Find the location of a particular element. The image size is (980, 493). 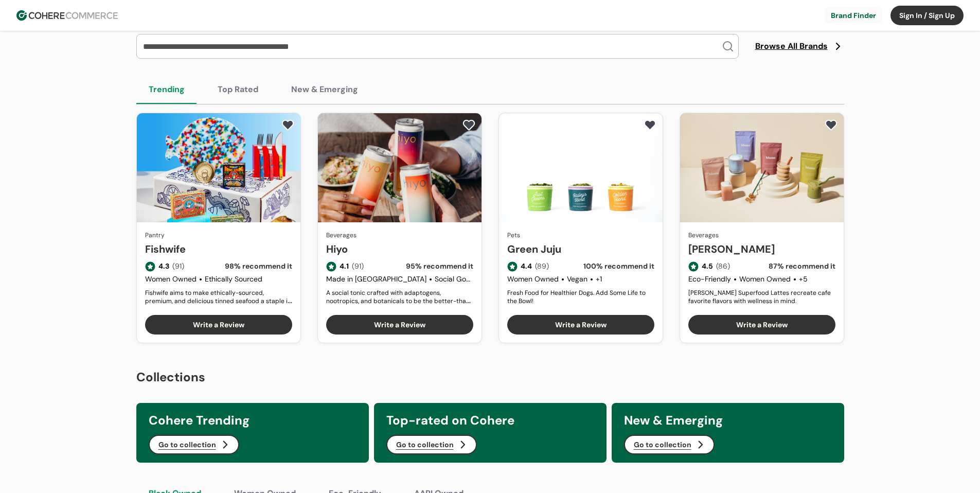

button: Top Rated is located at coordinates (238, 89).